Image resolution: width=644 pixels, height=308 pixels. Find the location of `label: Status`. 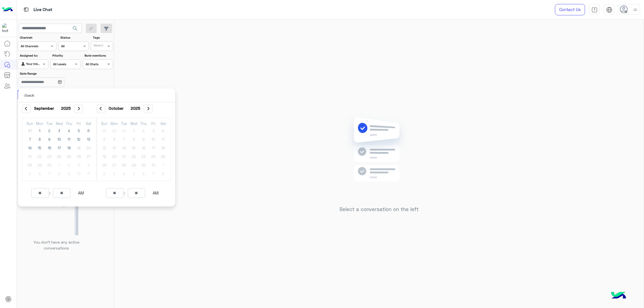

label: Status is located at coordinates (74, 38).